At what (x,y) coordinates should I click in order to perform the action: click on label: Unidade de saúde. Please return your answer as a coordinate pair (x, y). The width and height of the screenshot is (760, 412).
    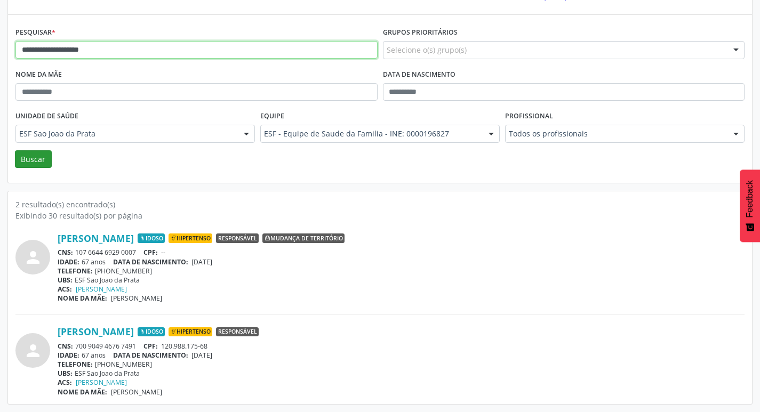
    Looking at the image, I should click on (47, 116).